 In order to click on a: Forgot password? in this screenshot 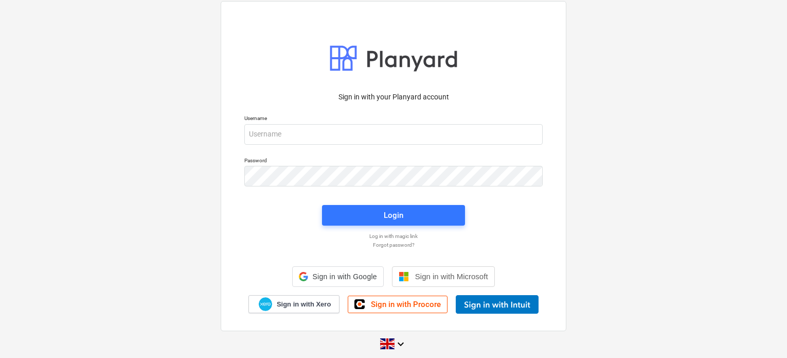, I will do `click(394, 244)`.